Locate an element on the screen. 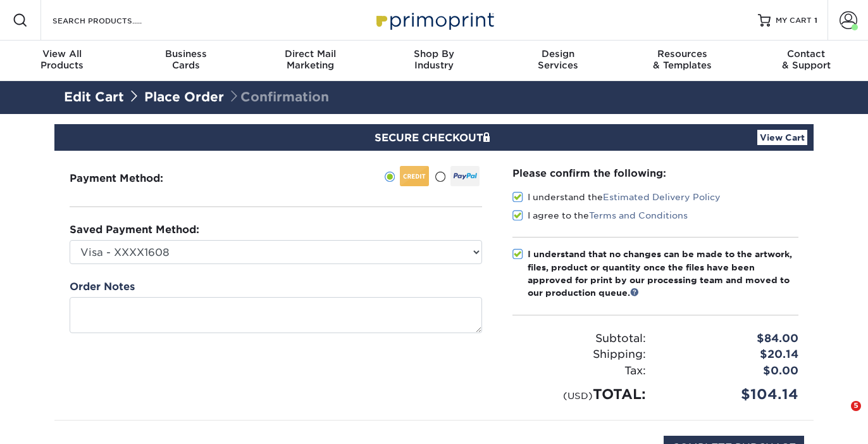 The height and width of the screenshot is (444, 868). small: (USD) is located at coordinates (578, 395).